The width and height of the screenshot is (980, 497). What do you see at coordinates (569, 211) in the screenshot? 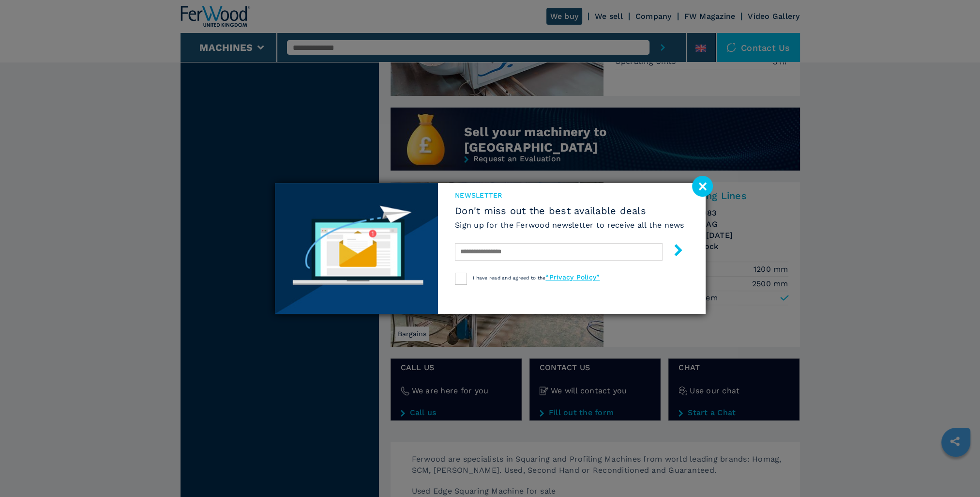
I see `span: Don't miss out the best available deals` at bounding box center [569, 211].